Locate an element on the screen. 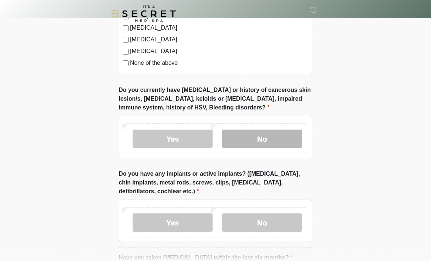 The image size is (431, 261). img: It's A Secret Med Spa Logo is located at coordinates (144, 14).